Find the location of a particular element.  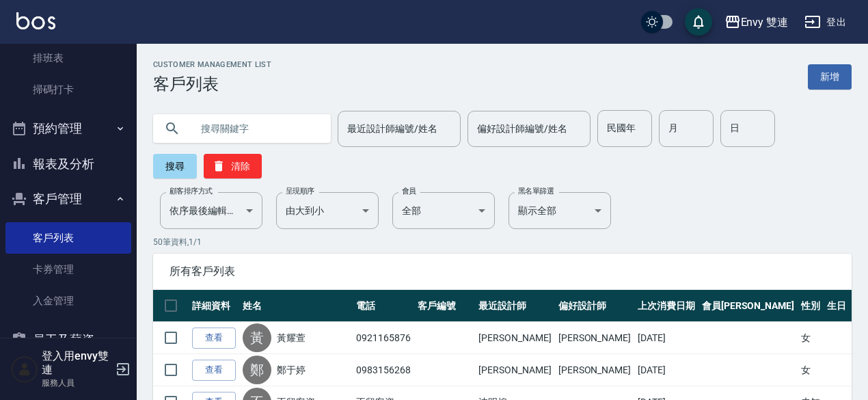

th: 詳細資料 is located at coordinates (214, 306).